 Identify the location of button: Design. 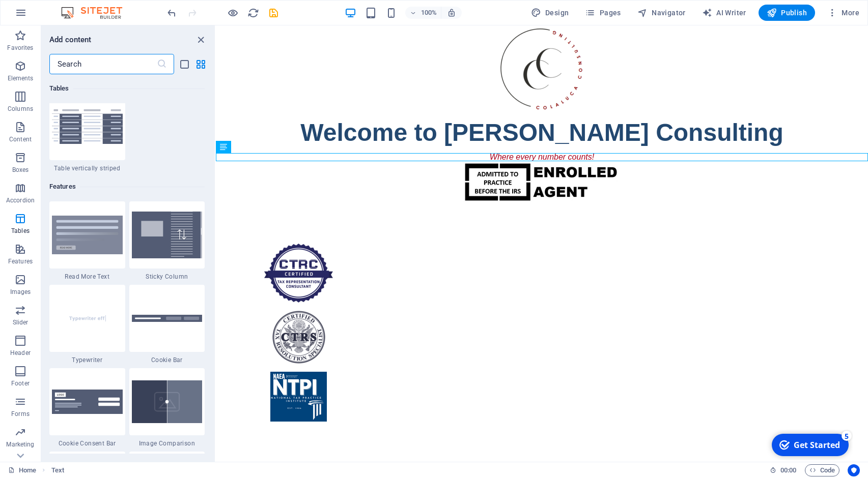
(550, 13).